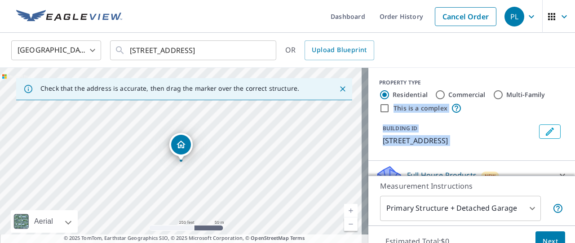  Describe the element at coordinates (400, 128) in the screenshot. I see `p: BUILDING ID` at that location.